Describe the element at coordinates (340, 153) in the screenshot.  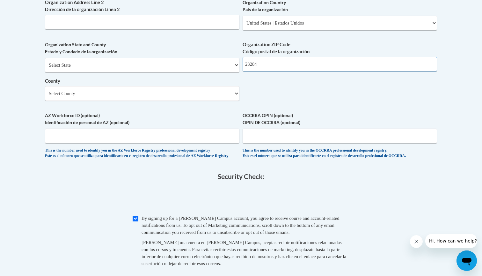
I see `div: This is the number used to identify you in the OCCRRA professional development registry. Este es ...` at that location.